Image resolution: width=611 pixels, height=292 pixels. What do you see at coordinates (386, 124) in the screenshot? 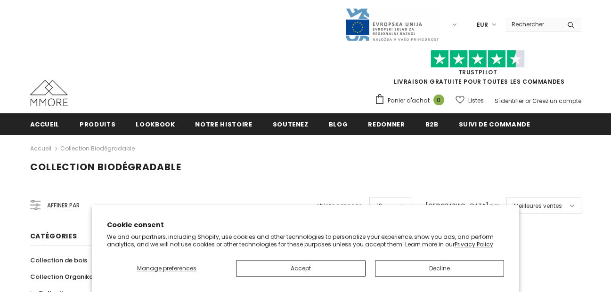
I see `a: Redonner` at bounding box center [386, 124].